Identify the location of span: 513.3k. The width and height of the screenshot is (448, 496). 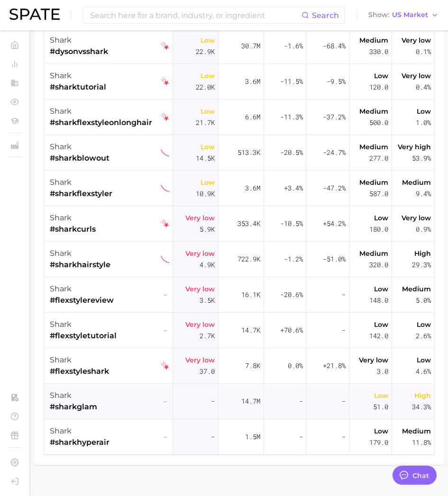
(249, 153).